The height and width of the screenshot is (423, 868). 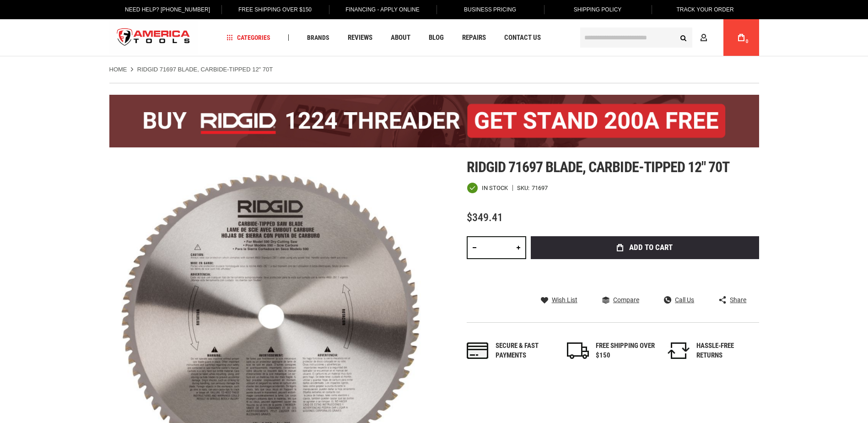 What do you see at coordinates (679, 300) in the screenshot?
I see `a: Call Us` at bounding box center [679, 300].